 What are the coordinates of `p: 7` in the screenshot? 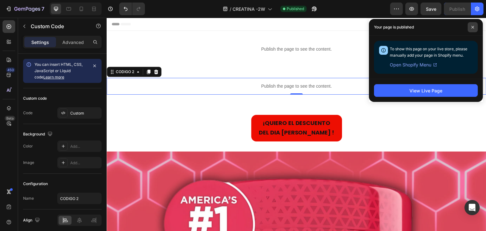 It's located at (43, 9).